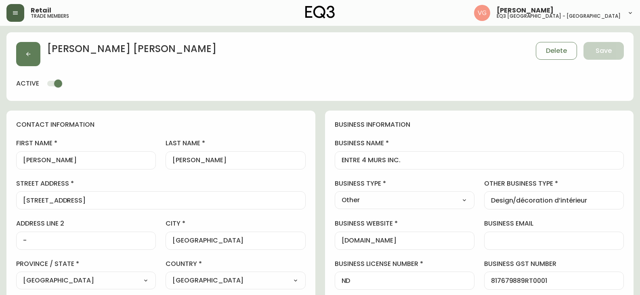  I want to click on label: other business type, so click(554, 184).